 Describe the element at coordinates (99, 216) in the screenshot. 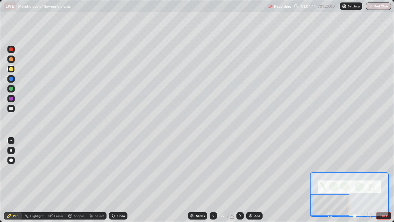

I see `div: Select` at that location.